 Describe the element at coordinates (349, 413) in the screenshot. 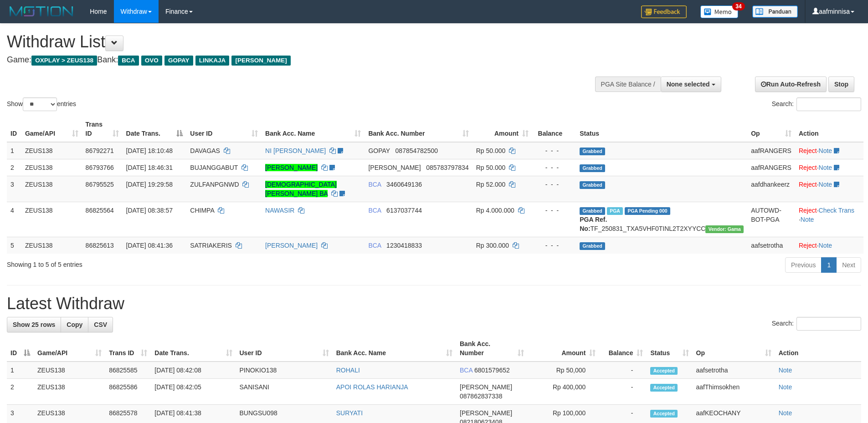

I see `a: SURYATI` at that location.